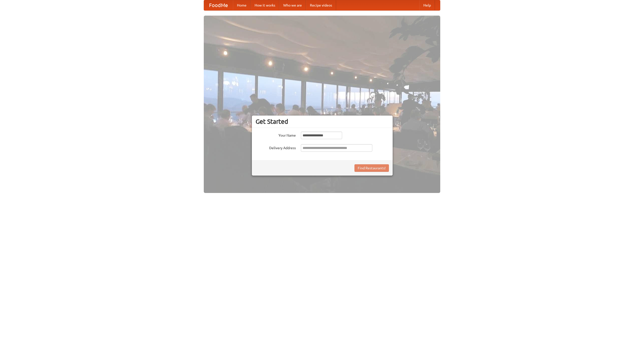 This screenshot has height=356, width=644. Describe the element at coordinates (265, 5) in the screenshot. I see `a: How it works` at that location.